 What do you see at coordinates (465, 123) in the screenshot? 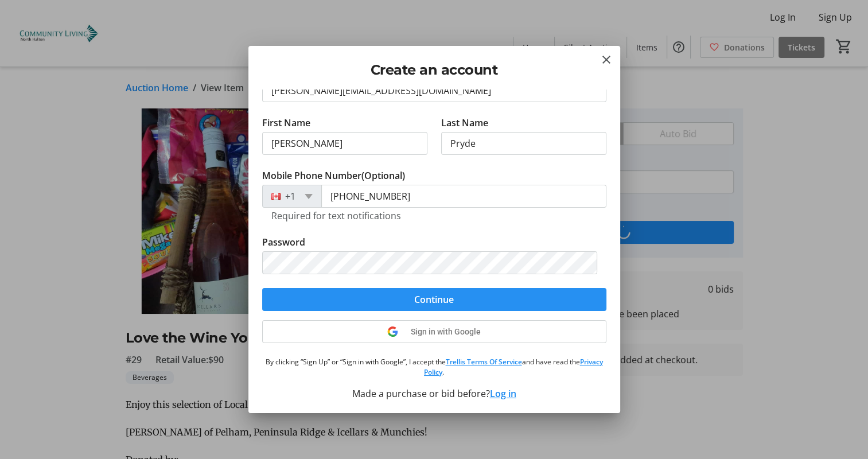
I see `label: Last Name` at bounding box center [465, 123].